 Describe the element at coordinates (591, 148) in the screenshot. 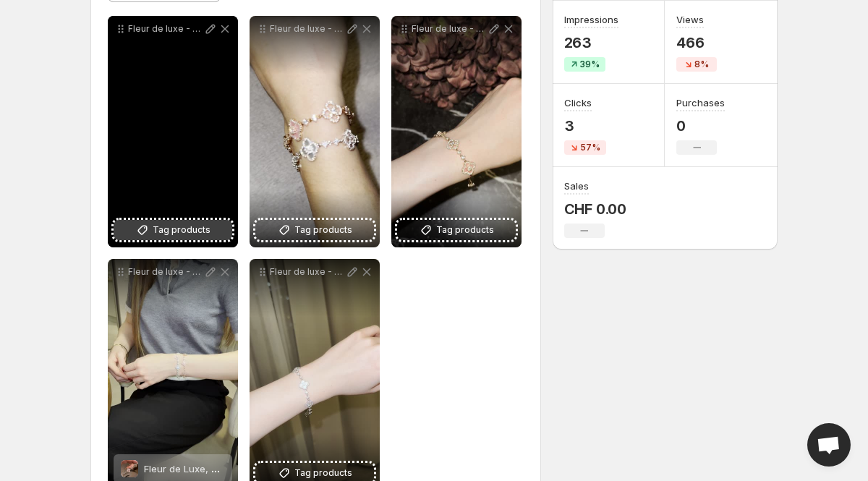

I see `span: 57%` at that location.